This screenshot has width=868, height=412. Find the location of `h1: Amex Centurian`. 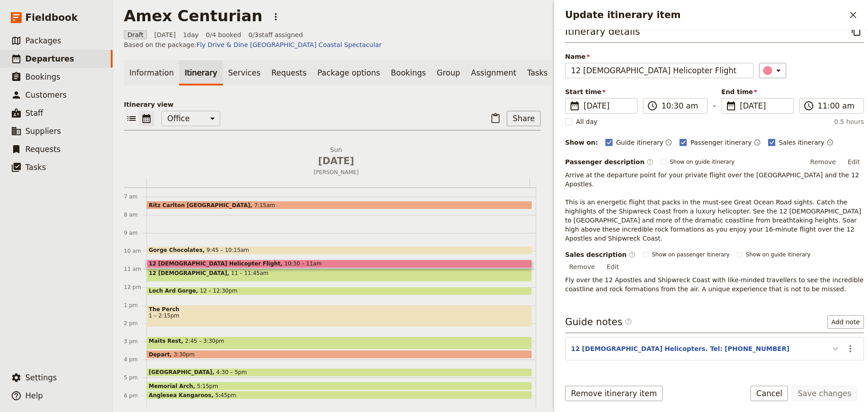

h1: Amex Centurian is located at coordinates (193, 16).